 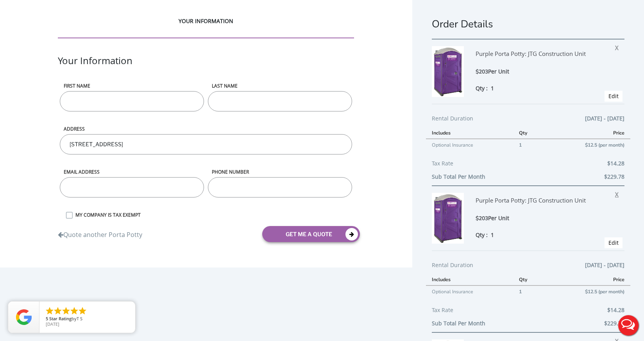 I want to click on button: get me a quote, so click(x=311, y=234).